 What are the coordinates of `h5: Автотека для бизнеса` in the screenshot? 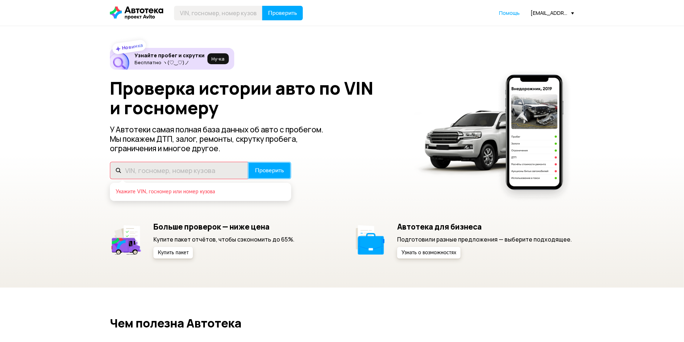 It's located at (485, 227).